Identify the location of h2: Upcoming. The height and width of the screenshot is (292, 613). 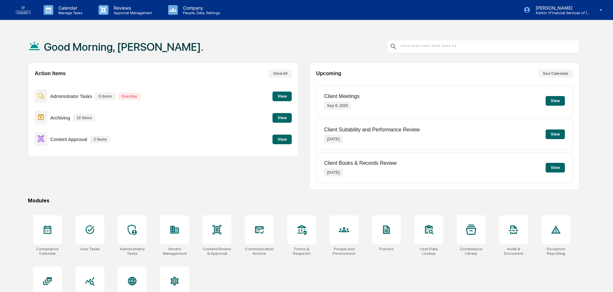
(329, 74).